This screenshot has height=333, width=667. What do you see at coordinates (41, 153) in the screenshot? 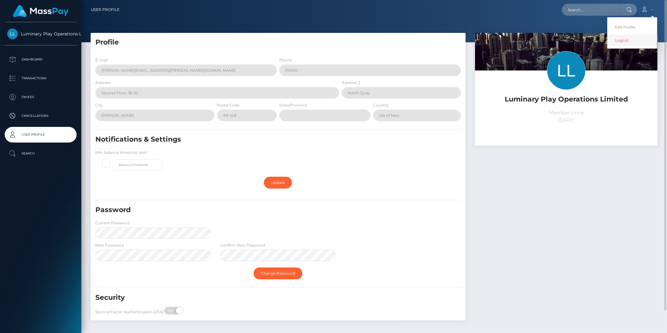
I see `a: Search` at bounding box center [41, 153].